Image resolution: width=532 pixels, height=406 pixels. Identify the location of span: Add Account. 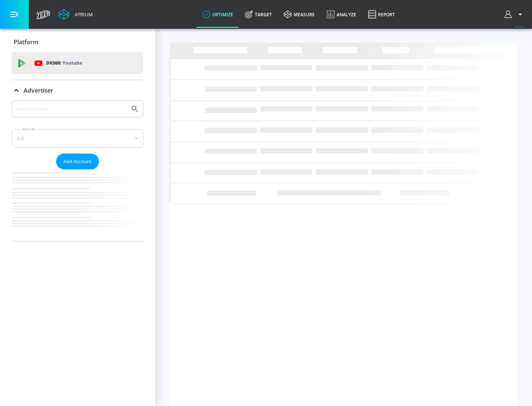
(78, 161).